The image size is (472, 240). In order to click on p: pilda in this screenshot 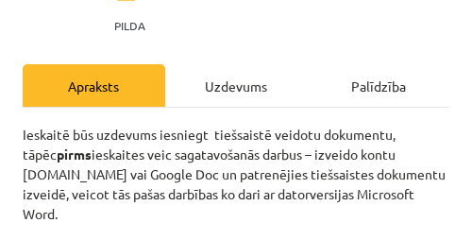, I will do `click(129, 25)`.